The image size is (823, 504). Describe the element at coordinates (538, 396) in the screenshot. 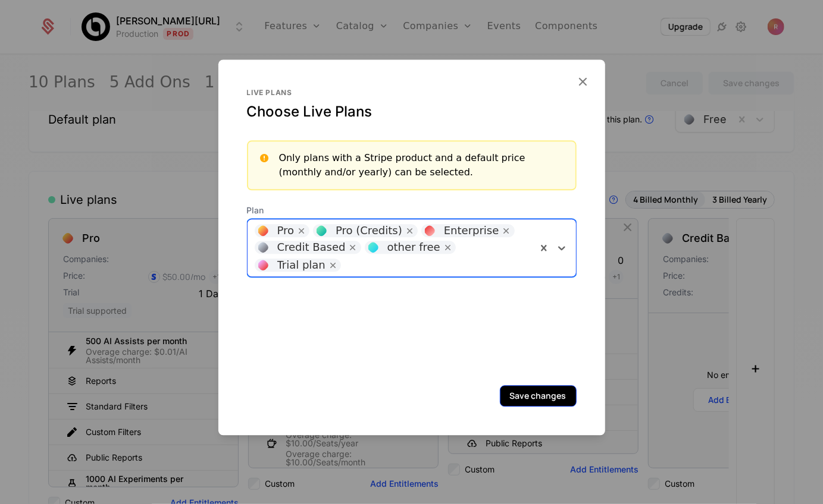

I see `button: Save changes` at that location.